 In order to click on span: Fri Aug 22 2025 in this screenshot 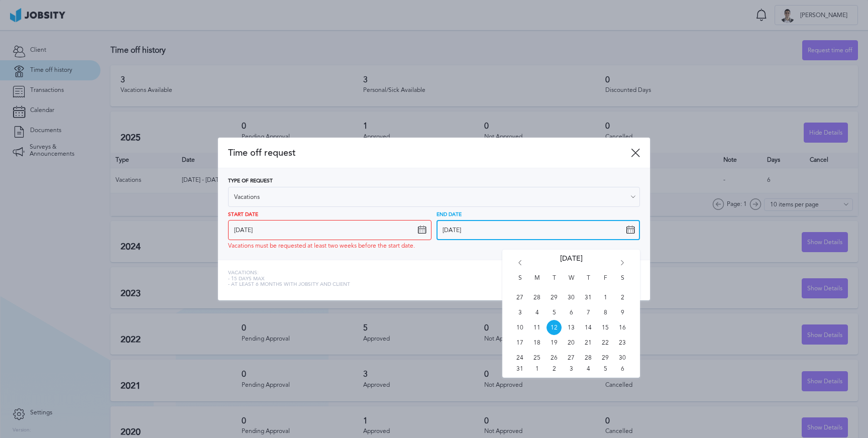, I will do `click(606, 342)`.